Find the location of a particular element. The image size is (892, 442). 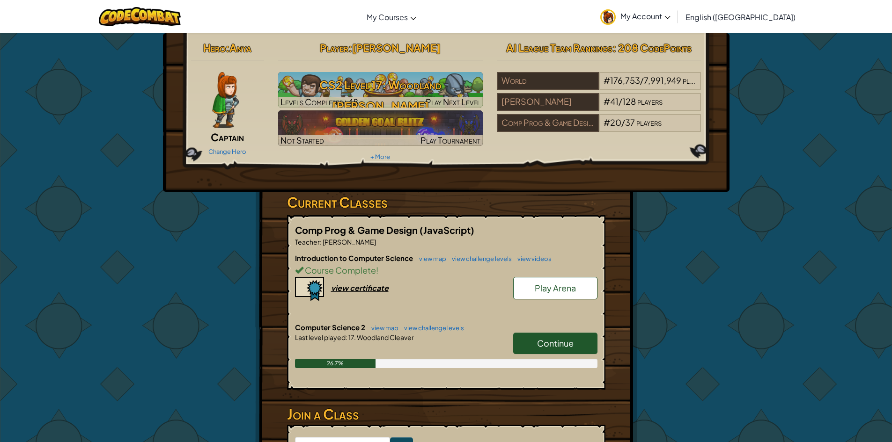

span: (JavaScript) is located at coordinates (447, 230).